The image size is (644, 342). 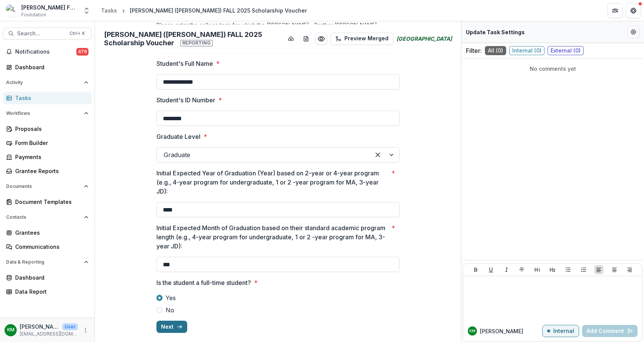 I want to click on div: Clear selected options, so click(x=378, y=154).